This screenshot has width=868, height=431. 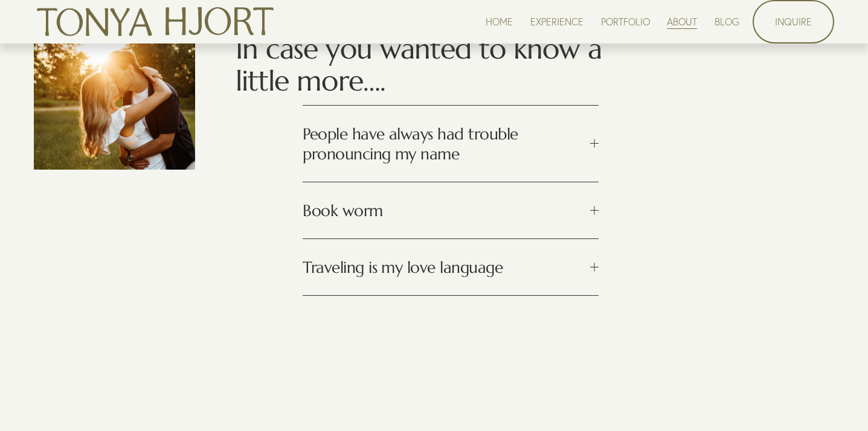 I want to click on button: Traveling is my love language, so click(x=450, y=267).